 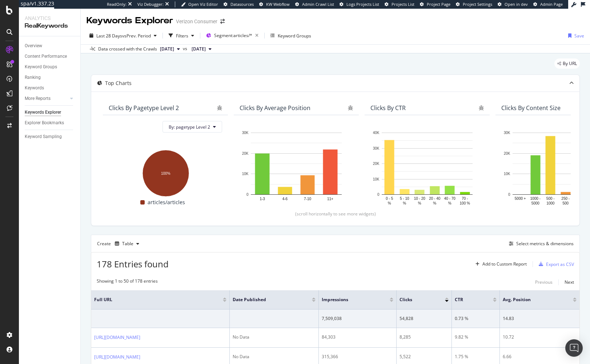 What do you see at coordinates (330, 199) in the screenshot?
I see `text: 11+` at bounding box center [330, 199].